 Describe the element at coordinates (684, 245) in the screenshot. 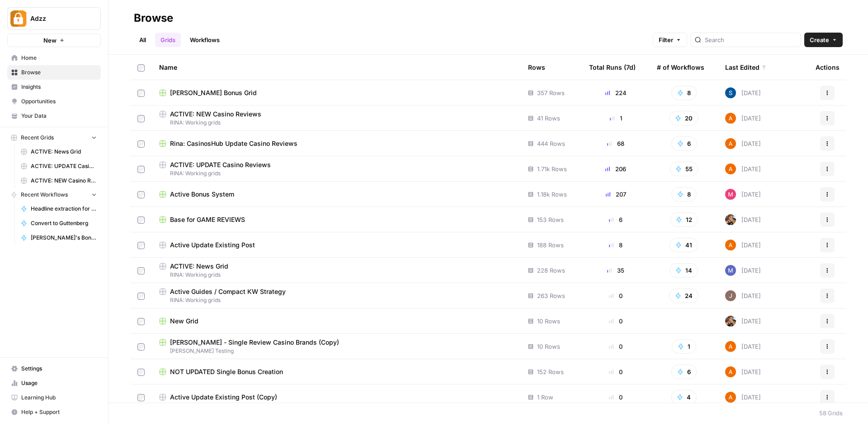

I see `button: 41` at that location.